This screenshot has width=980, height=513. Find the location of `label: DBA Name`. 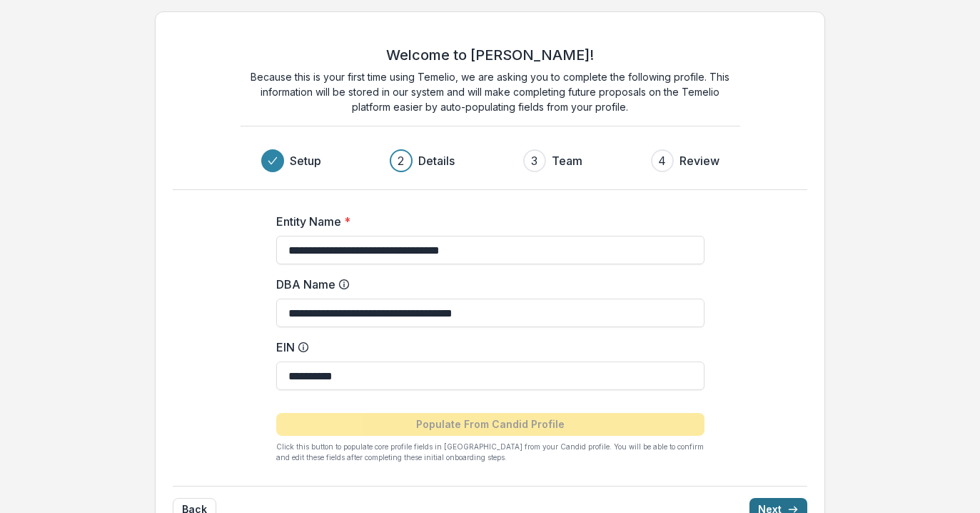

label: DBA Name is located at coordinates (486, 284).